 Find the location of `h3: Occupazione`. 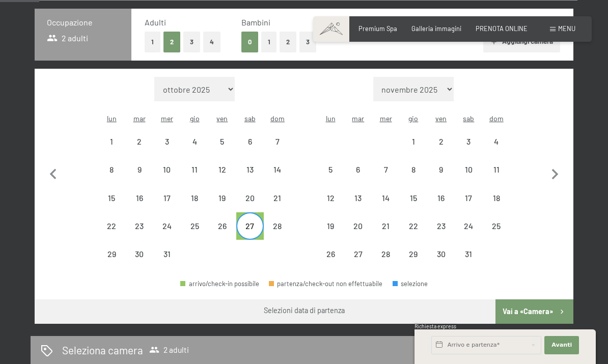

h3: Occupazione is located at coordinates (83, 22).